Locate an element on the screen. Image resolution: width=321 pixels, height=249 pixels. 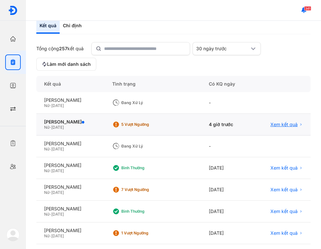
span: 257 is located at coordinates (63, 48).